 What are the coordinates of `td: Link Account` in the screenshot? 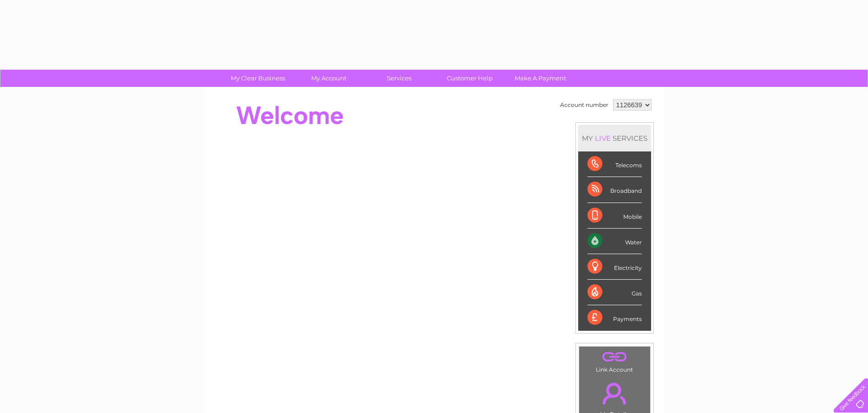 It's located at (615, 361).